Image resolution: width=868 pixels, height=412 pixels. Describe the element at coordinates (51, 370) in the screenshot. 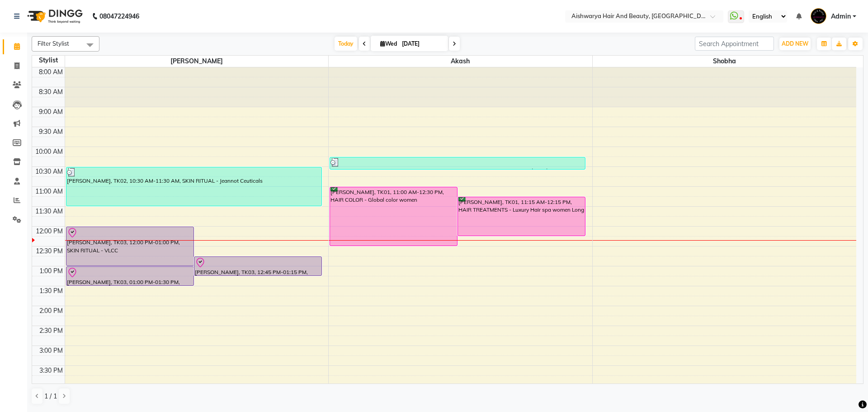

I see `div: 3:30 PM` at that location.